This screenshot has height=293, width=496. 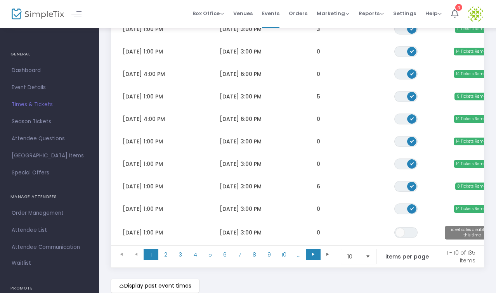 I want to click on span: Attendee Communication, so click(x=49, y=248).